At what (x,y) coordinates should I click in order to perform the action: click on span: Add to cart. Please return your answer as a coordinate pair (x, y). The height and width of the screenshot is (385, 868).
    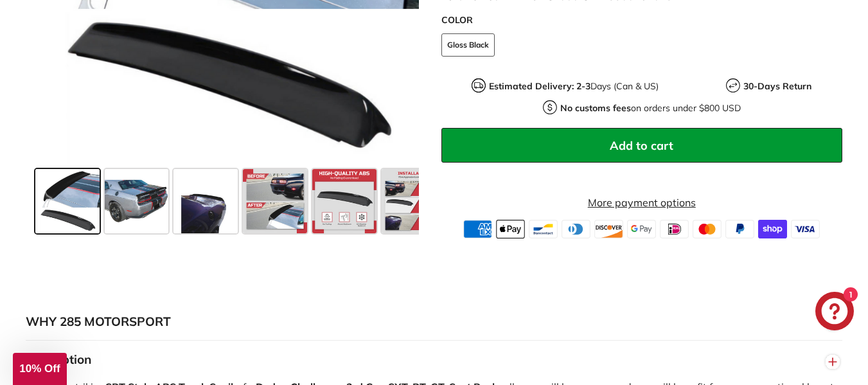
    Looking at the image, I should click on (641, 146).